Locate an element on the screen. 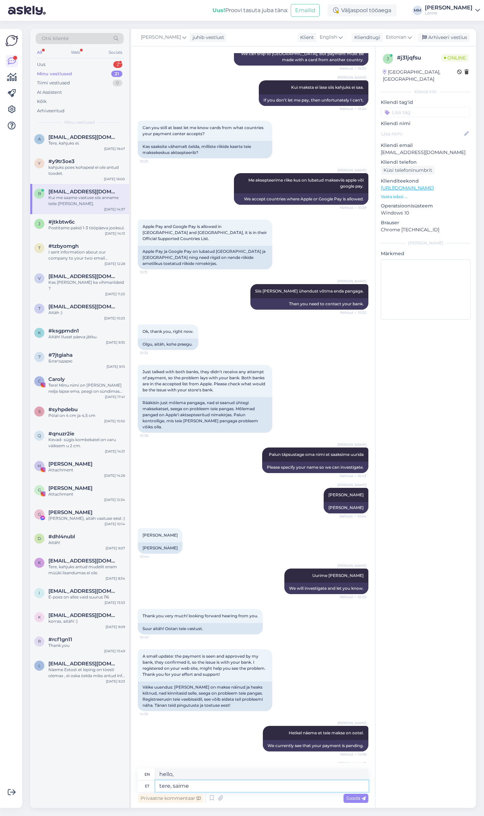 The width and height of the screenshot is (484, 816). span: r is located at coordinates (39, 641).